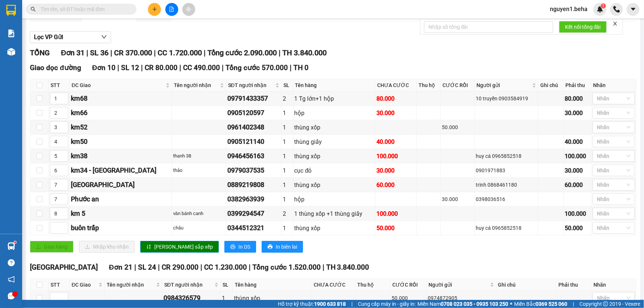  I want to click on span: message, so click(11, 296).